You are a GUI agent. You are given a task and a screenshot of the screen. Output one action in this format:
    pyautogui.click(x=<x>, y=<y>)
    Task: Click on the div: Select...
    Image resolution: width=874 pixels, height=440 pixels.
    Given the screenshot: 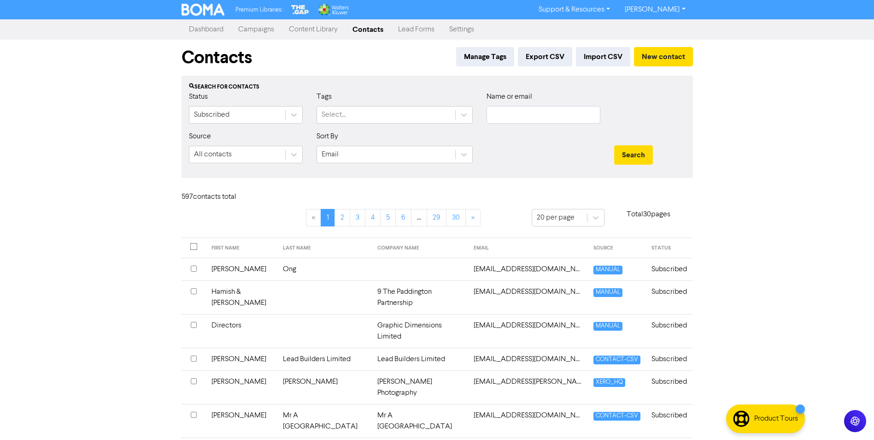 What is the action you would take?
    pyautogui.click(x=334, y=115)
    